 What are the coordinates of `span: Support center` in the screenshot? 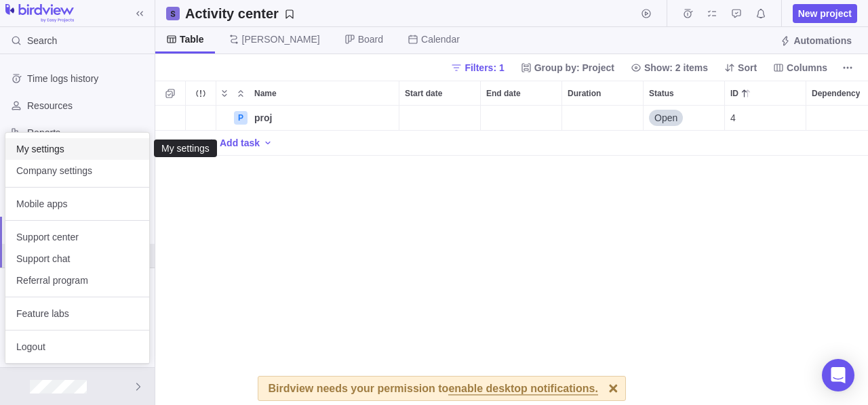 It's located at (78, 237).